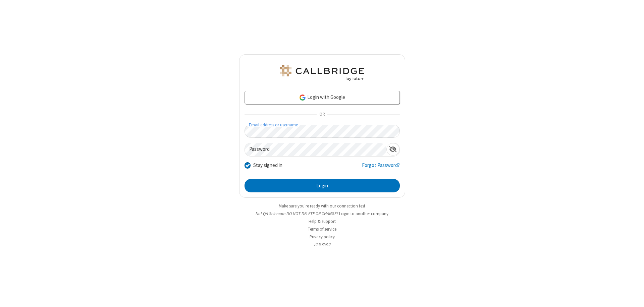  What do you see at coordinates (322, 237) in the screenshot?
I see `a: Privacy policy` at bounding box center [322, 237].